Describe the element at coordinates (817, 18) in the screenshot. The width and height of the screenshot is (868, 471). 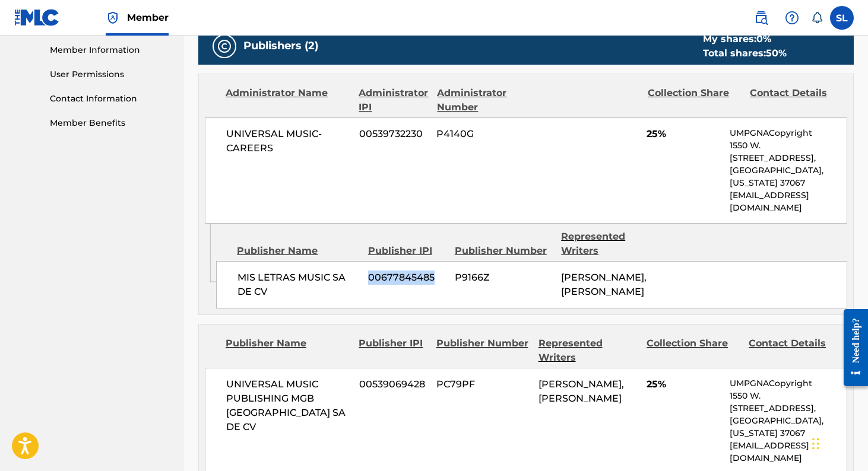
I see `div: Notifications` at that location.